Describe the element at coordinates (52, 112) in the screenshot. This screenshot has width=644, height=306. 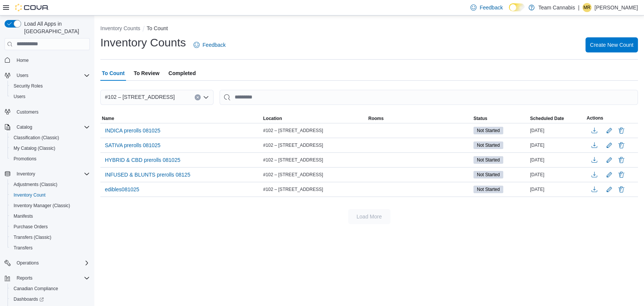
I see `span: Customers` at that location.